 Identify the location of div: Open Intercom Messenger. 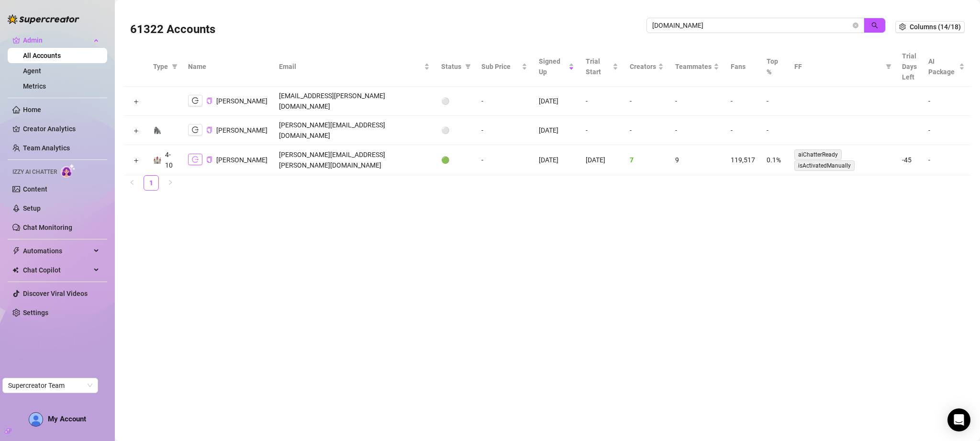
(959, 420).